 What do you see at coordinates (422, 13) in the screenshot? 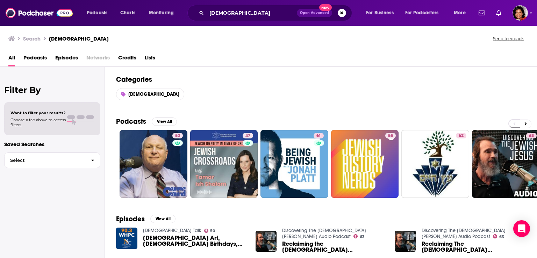
I see `span: For Podcasters` at bounding box center [422, 13].